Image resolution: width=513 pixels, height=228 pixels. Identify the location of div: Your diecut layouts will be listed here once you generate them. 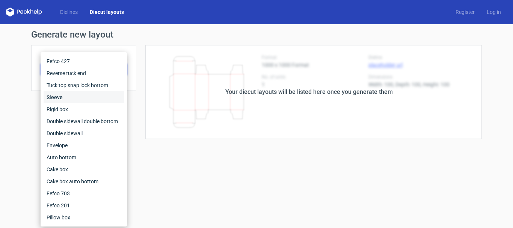
(309, 92).